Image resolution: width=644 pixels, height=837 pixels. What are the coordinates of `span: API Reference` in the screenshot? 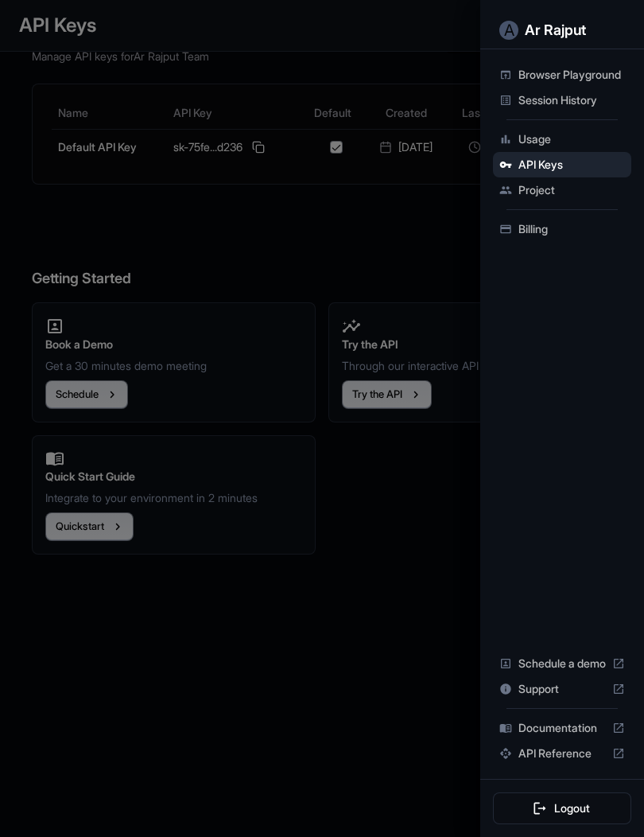 It's located at (562, 753).